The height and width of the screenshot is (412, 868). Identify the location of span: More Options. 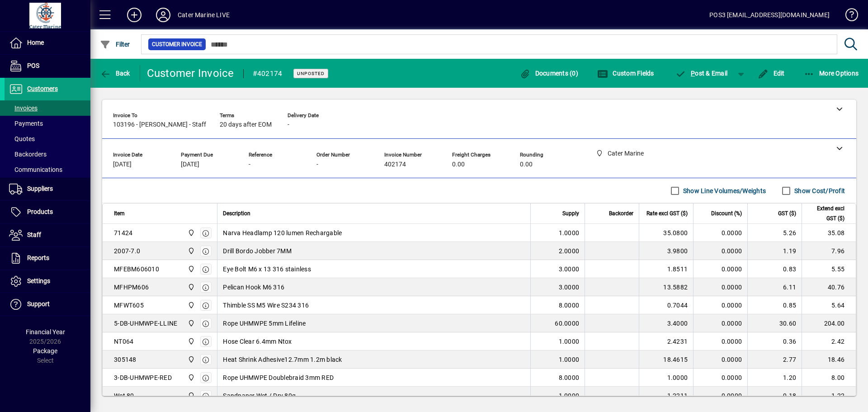
(831, 73).